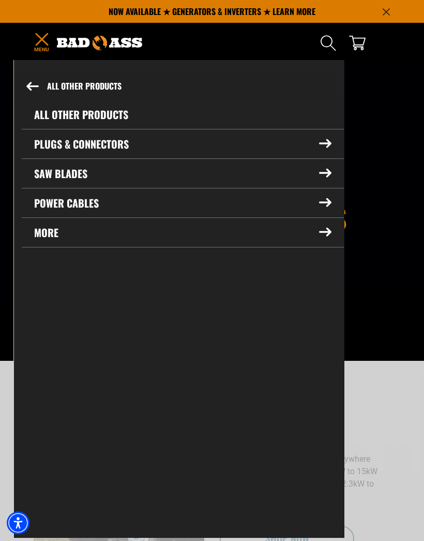  I want to click on span: Menu, so click(41, 49).